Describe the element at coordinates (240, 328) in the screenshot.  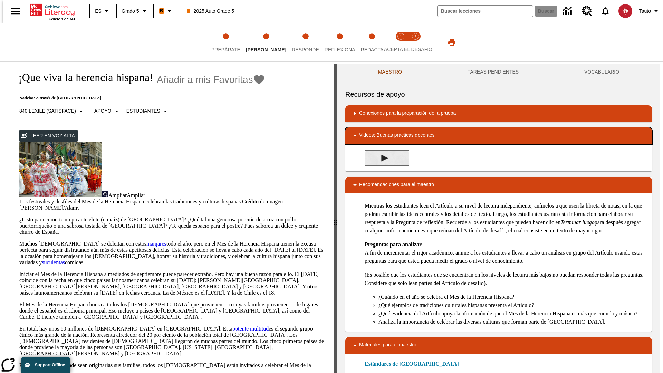
I see `a: potente` at that location.